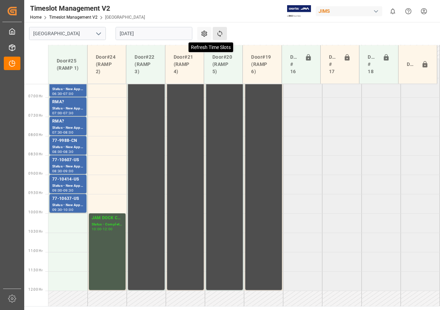 Image resolution: width=440 pixels, height=310 pixels. What do you see at coordinates (68, 180) in the screenshot?
I see `div: 77-10414-US` at bounding box center [68, 180].